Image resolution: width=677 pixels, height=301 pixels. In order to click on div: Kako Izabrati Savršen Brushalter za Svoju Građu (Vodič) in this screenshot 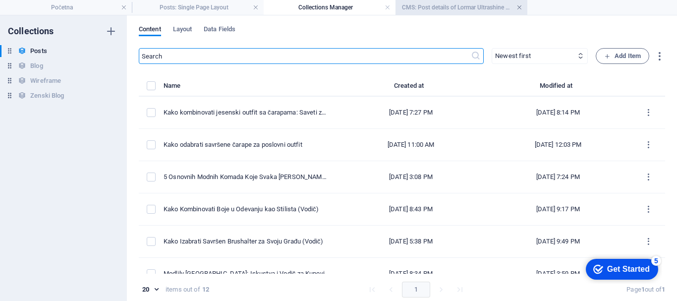, I will do `click(246, 241)`.